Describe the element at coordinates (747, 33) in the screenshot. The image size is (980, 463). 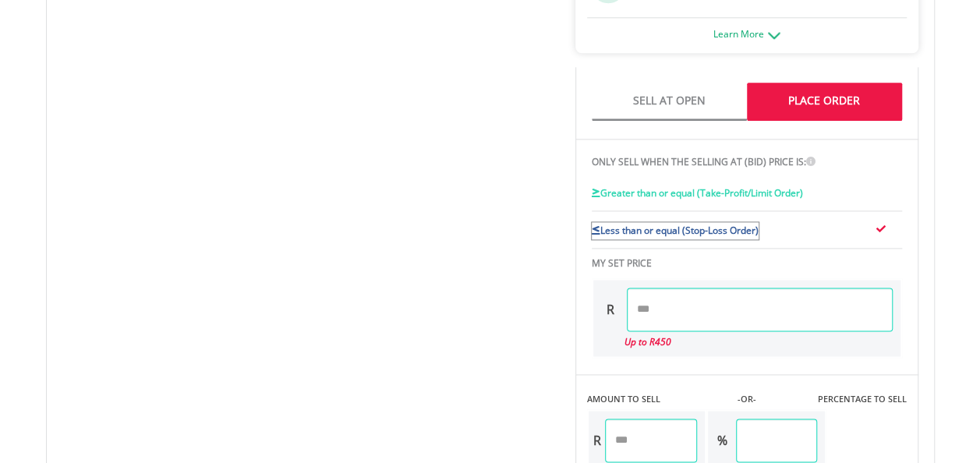
I see `a: Learn More` at that location.